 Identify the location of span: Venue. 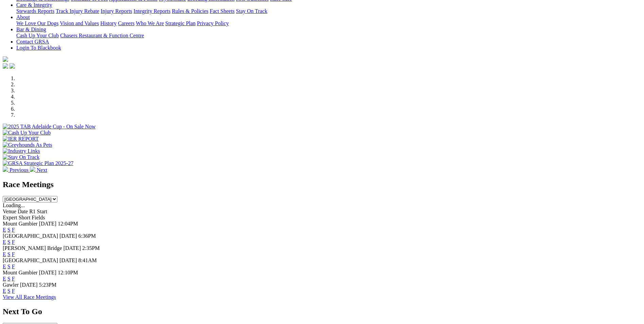
(10, 211).